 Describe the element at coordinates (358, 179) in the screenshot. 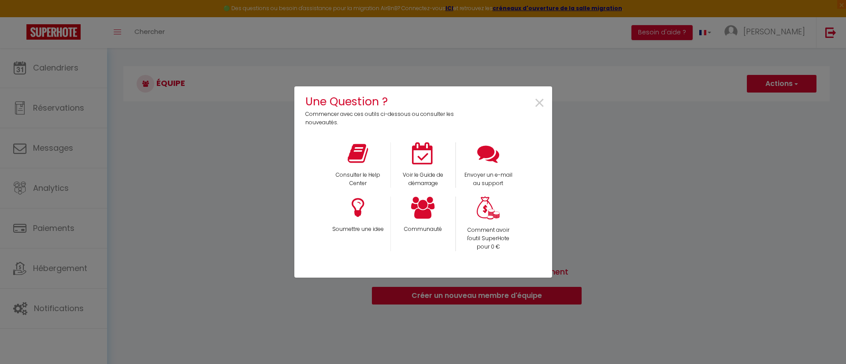

I see `p: Consulter le Help Center` at that location.